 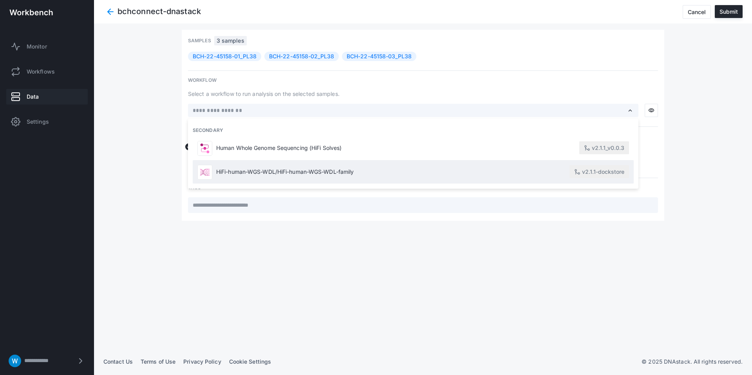 I want to click on a: Monitor, so click(x=47, y=47).